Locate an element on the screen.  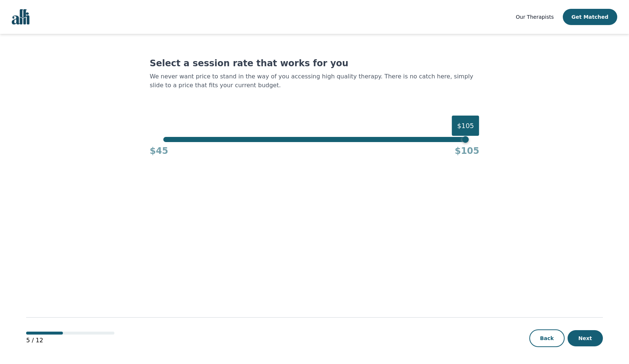
h4: $105 is located at coordinates (467, 151).